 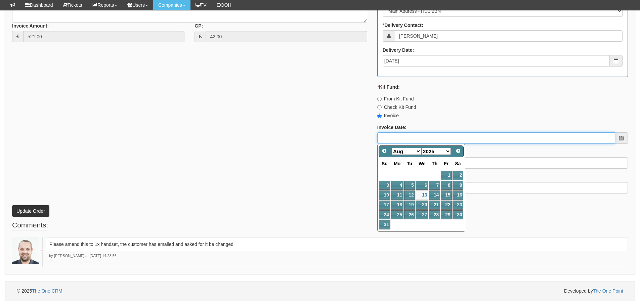 What do you see at coordinates (410, 215) in the screenshot?
I see `a: 26` at bounding box center [410, 215].